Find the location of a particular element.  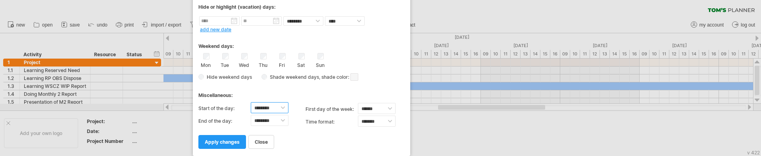

label: Wed is located at coordinates (244, 64).